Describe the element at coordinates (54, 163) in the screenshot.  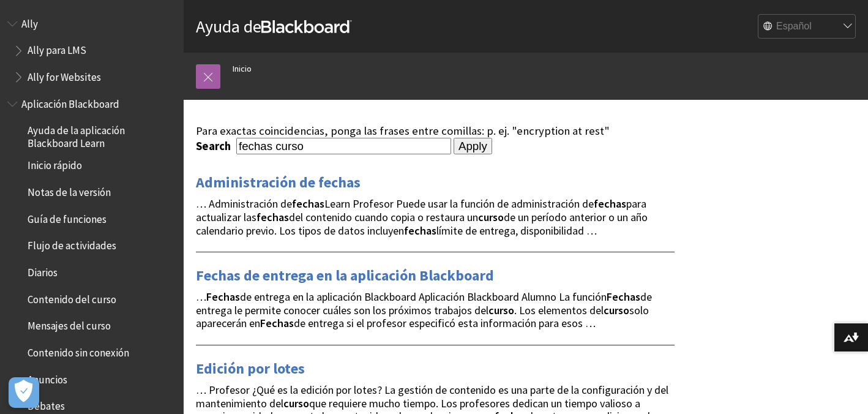
I see `span: Inicio rápido` at that location.